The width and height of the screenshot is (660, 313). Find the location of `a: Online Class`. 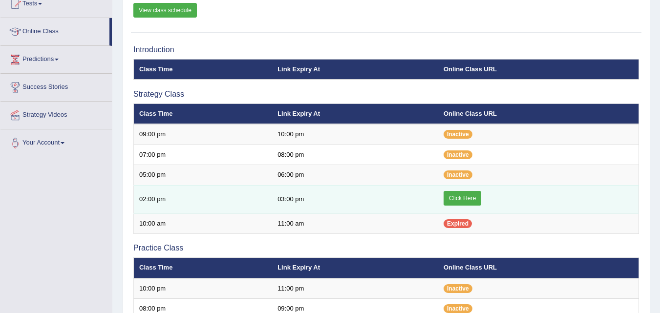

a: Online Class is located at coordinates (55, 30).